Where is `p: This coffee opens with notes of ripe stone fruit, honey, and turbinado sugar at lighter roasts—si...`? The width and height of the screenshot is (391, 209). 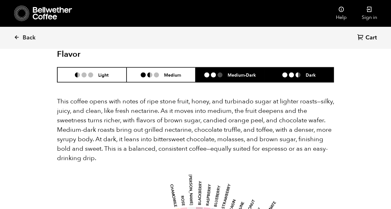 p: This coffee opens with notes of ripe stone fruit, honey, and turbinado sugar at lighter roasts—si... is located at coordinates (195, 130).